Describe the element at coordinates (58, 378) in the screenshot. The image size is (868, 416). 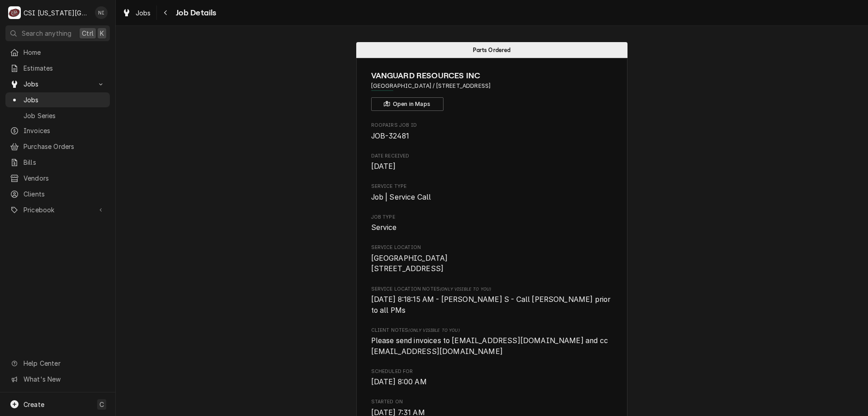
I see `a: Go to What's New` at that location.